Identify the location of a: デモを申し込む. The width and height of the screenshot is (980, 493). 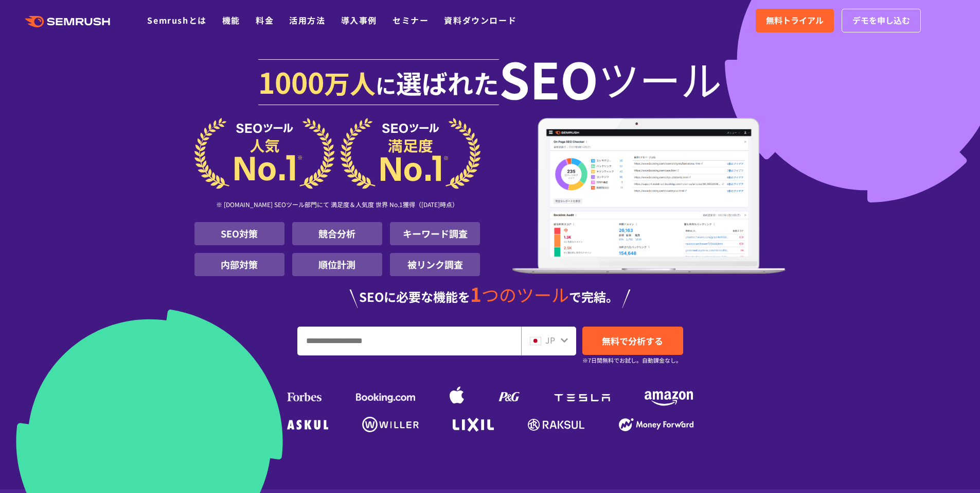
(882, 21).